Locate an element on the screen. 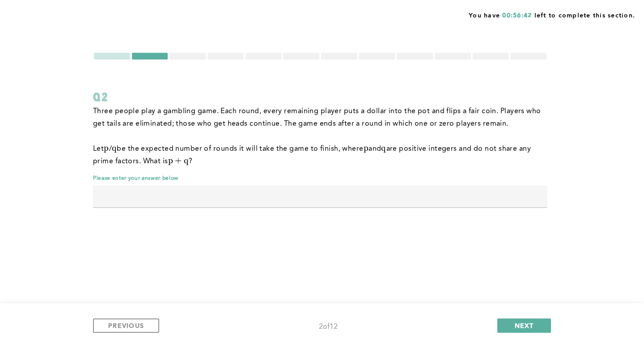 Image resolution: width=644 pixels, height=348 pixels. p: Let / be the expected number of rounds it will take the game to finish, where and are positive in... is located at coordinates (320, 155).